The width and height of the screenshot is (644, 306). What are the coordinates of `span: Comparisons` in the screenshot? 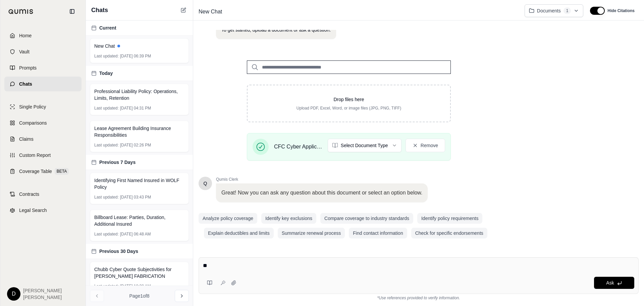 It's located at (33, 123).